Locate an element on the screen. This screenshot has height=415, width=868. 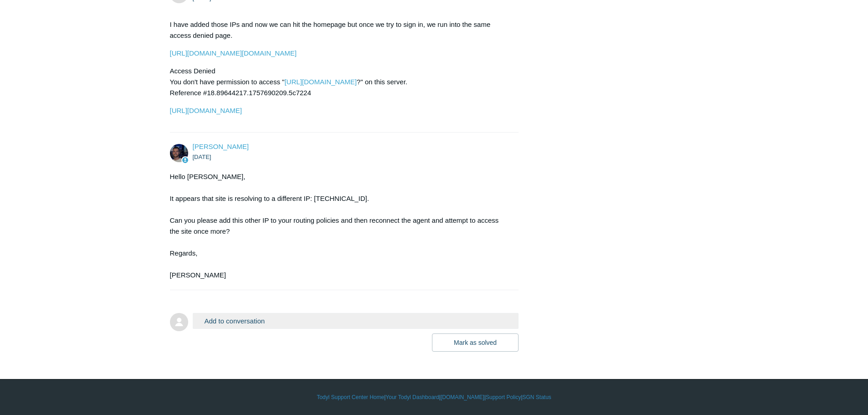
a: Your Todyl Dashboard is located at coordinates (412, 397).